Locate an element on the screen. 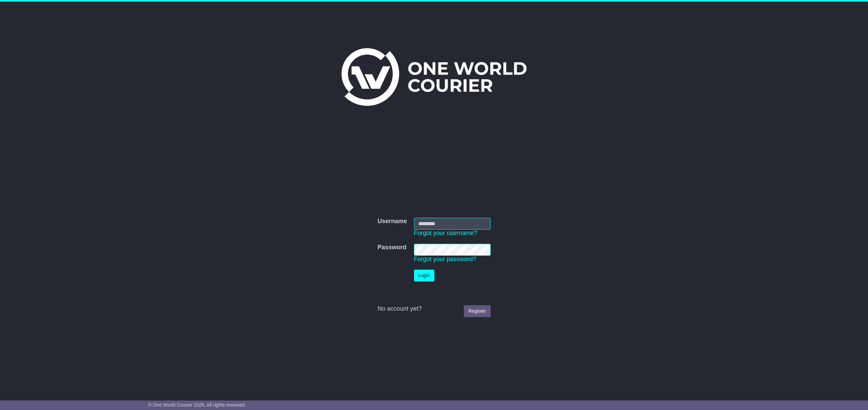 The height and width of the screenshot is (410, 868). label: Username is located at coordinates (392, 221).